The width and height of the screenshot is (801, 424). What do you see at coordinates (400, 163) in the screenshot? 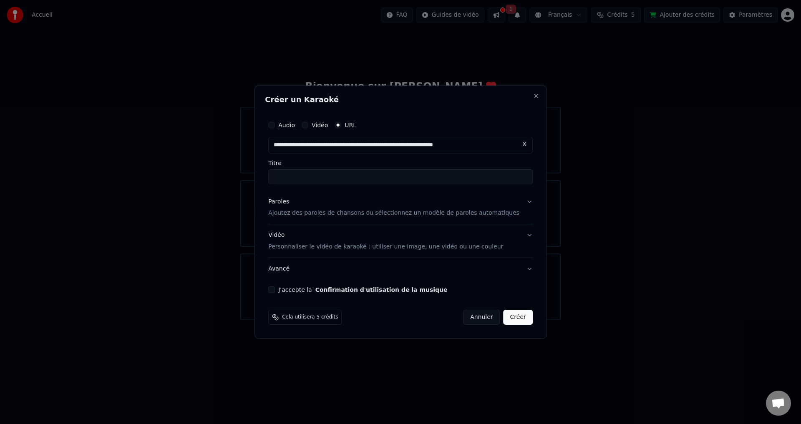
I see `label: Titre` at bounding box center [400, 163].